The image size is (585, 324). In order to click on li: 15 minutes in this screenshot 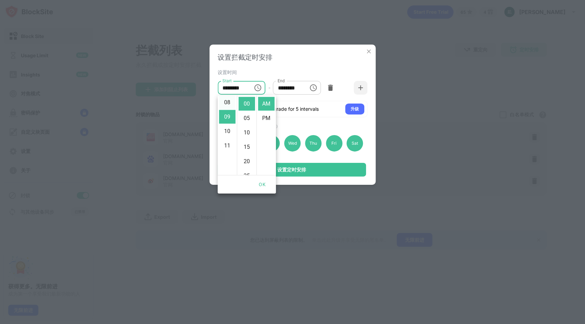, I will do `click(247, 147)`.